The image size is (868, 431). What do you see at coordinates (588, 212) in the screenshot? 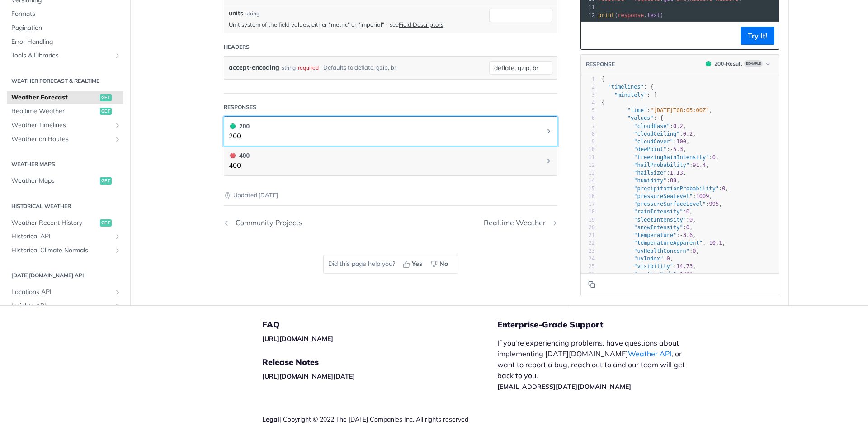
I see `div: 18` at bounding box center [588, 212].